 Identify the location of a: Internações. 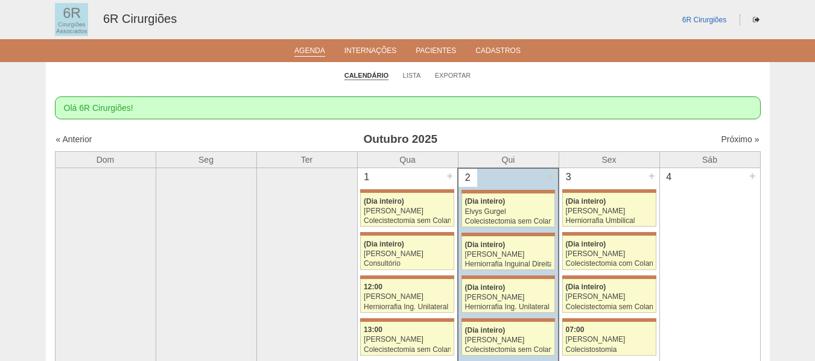
(370, 52).